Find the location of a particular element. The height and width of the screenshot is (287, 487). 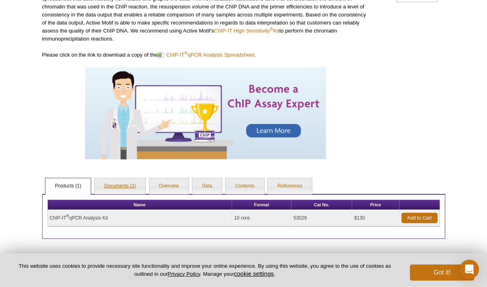

a: Privacy Policy is located at coordinates (184, 274).